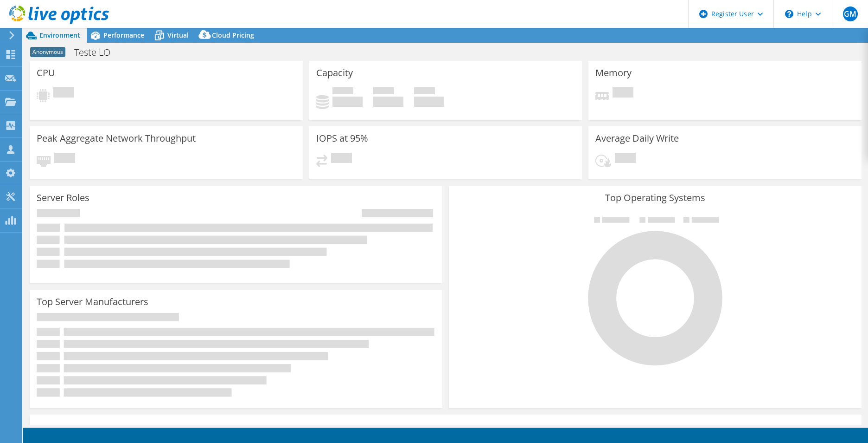  I want to click on h3: Top Server Manufacturers, so click(92, 302).